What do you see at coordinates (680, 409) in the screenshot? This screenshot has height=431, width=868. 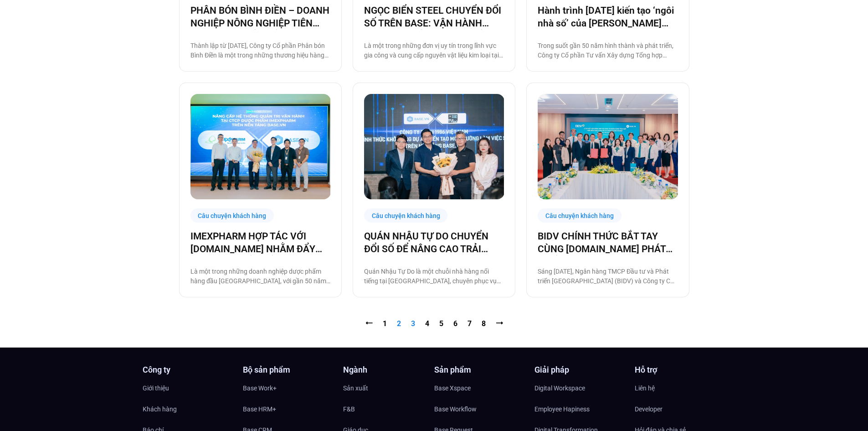 I see `a: Developer` at bounding box center [680, 409].